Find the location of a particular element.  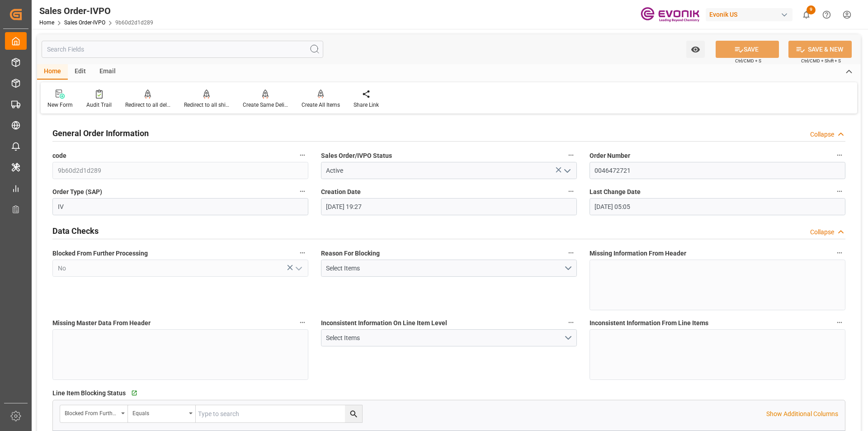

button: Reason For Blocking is located at coordinates (571, 253).